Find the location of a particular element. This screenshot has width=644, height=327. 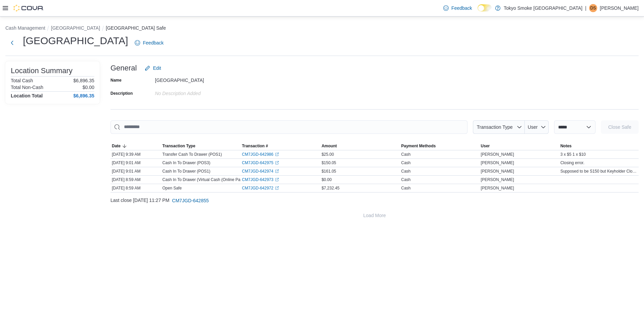

div: No Description added is located at coordinates (200, 92).